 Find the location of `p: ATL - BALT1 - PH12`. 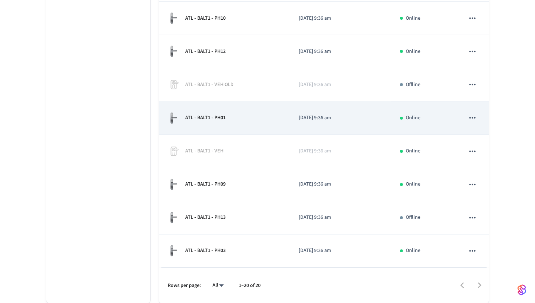

p: ATL - BALT1 - PH12 is located at coordinates (205, 51).